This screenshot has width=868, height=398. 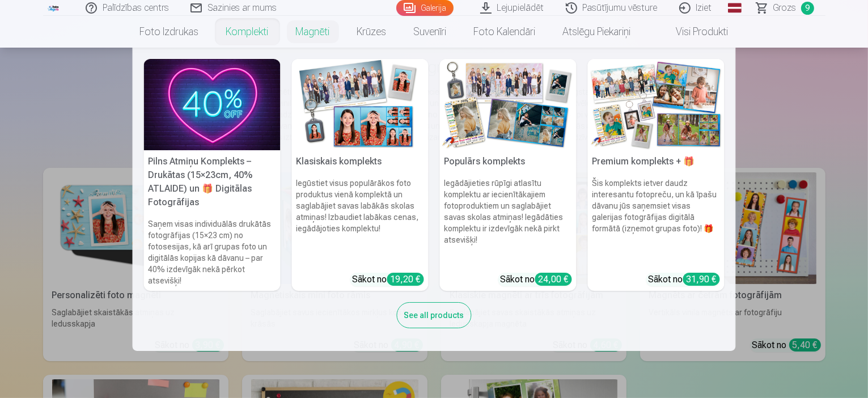 I want to click on div: 24,00 €, so click(x=553, y=279).